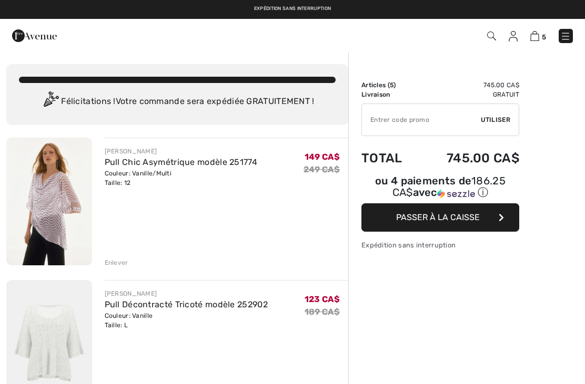 The image size is (585, 384). Describe the element at coordinates (322, 157) in the screenshot. I see `span: 149 CA$` at that location.